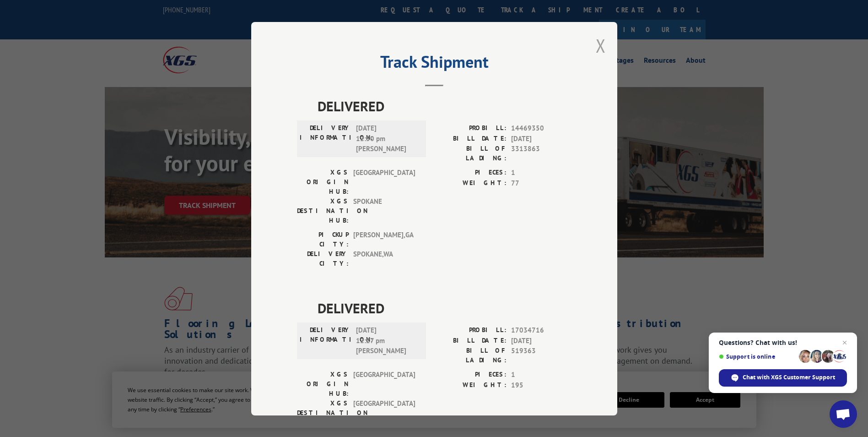 The height and width of the screenshot is (437, 868). What do you see at coordinates (541, 385) in the screenshot?
I see `span: 195` at bounding box center [541, 385].